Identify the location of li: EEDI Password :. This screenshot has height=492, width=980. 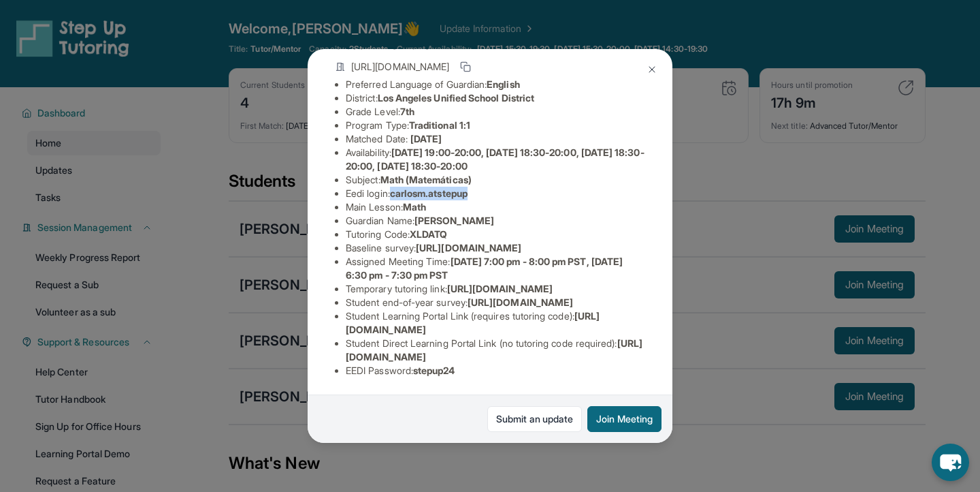
(495, 371).